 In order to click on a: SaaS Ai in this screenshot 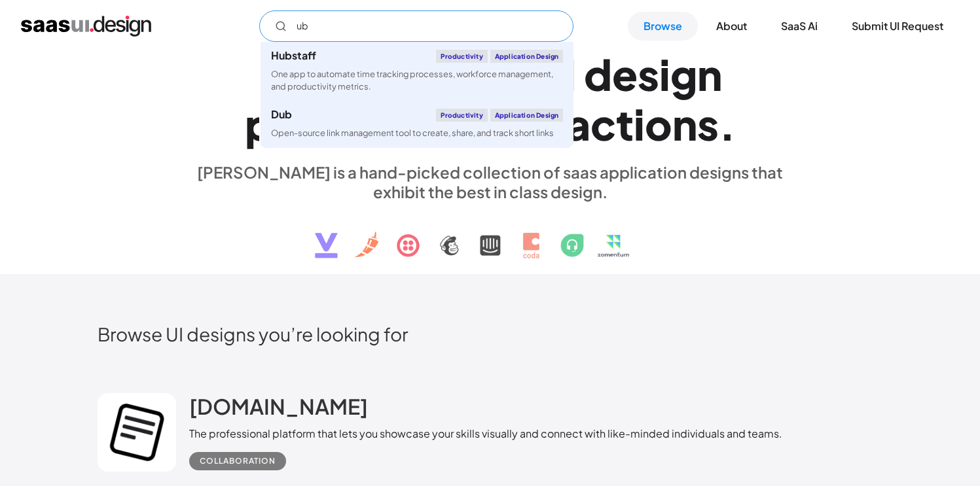, I will do `click(799, 26)`.